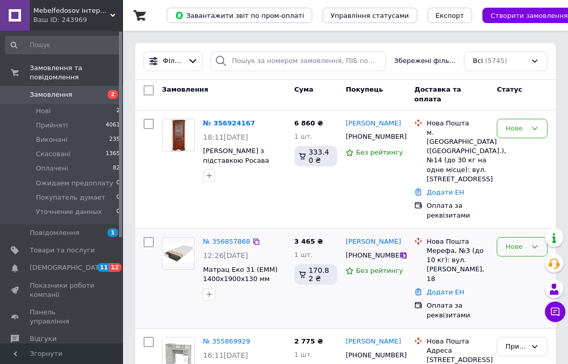 This screenshot has width=568, height=364. Describe the element at coordinates (316, 156) in the screenshot. I see `div: 333.40 ₴` at that location.